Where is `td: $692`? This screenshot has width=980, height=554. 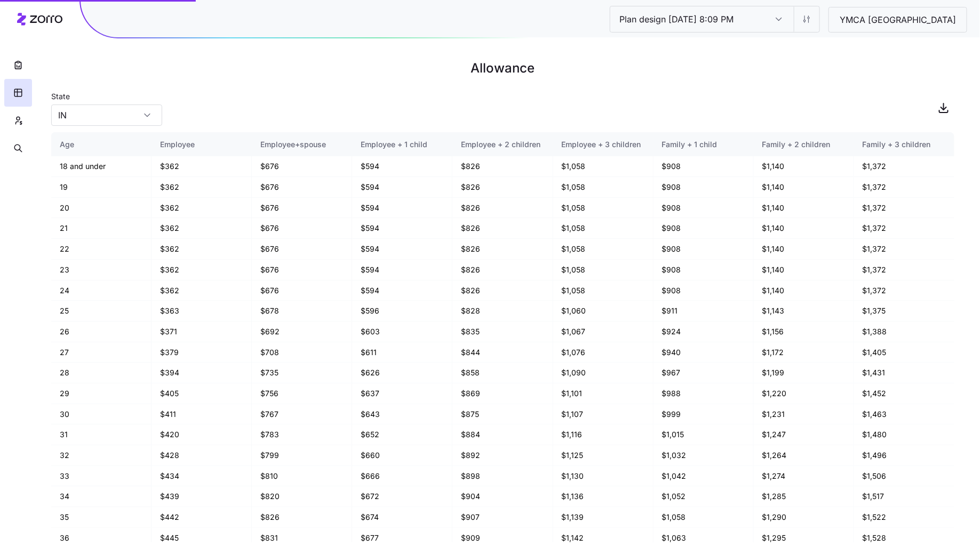
td: $692 is located at coordinates (302, 332).